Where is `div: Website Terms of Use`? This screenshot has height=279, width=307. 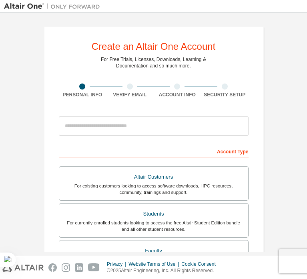
div: Website Terms of Use is located at coordinates (155, 264).